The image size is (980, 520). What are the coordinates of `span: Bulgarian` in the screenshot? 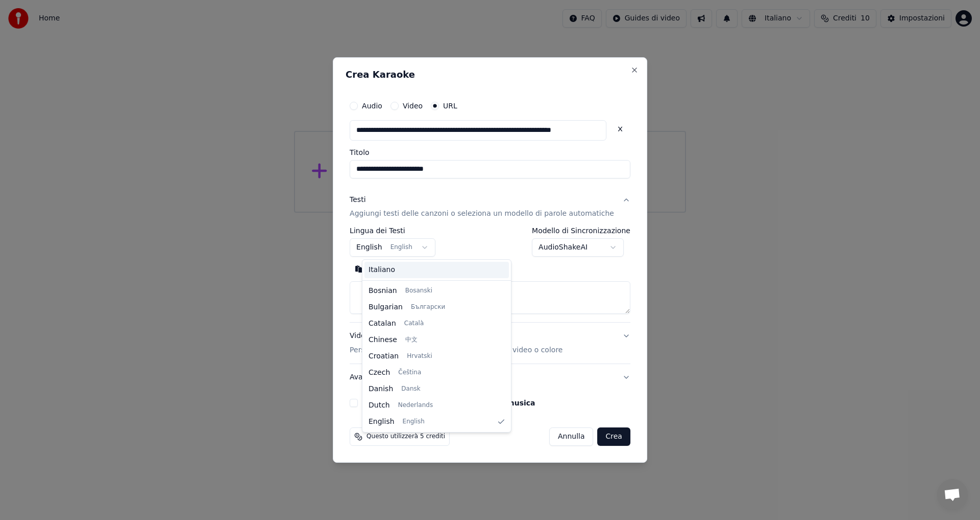 It's located at (386, 307).